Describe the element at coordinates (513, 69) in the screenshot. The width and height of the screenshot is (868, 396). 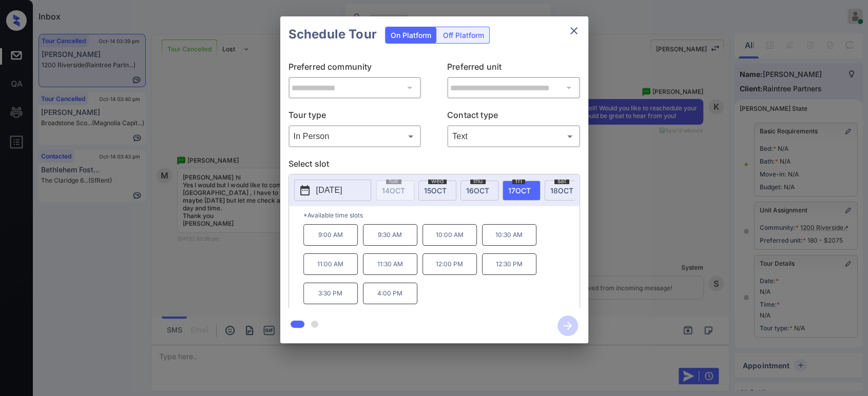
I see `p: Preferred unit` at that location.